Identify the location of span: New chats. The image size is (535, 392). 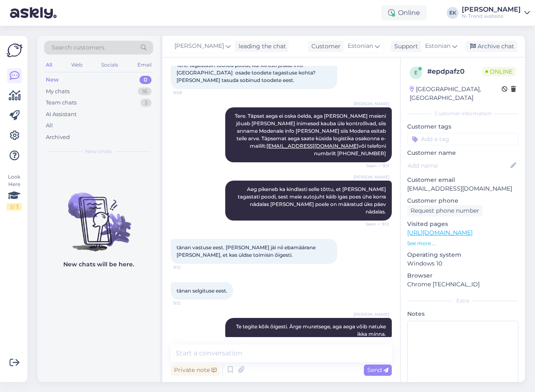
(99, 152).